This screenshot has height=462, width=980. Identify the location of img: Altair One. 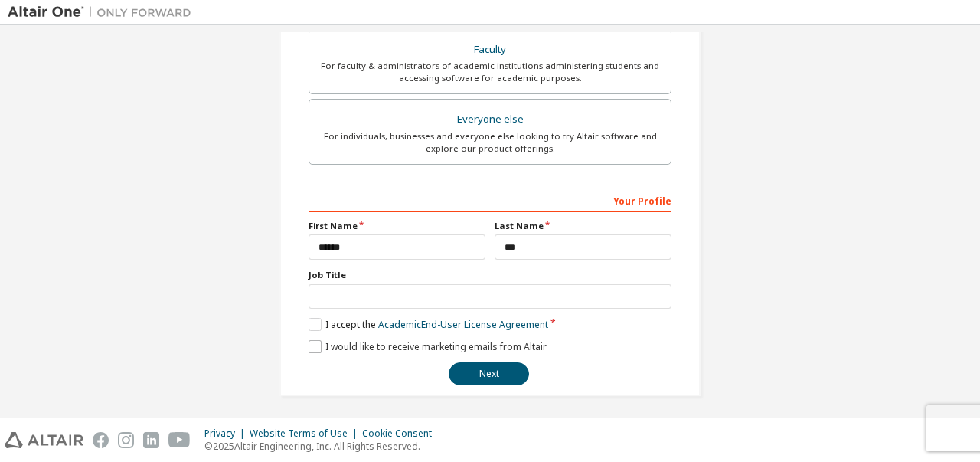
(103, 12).